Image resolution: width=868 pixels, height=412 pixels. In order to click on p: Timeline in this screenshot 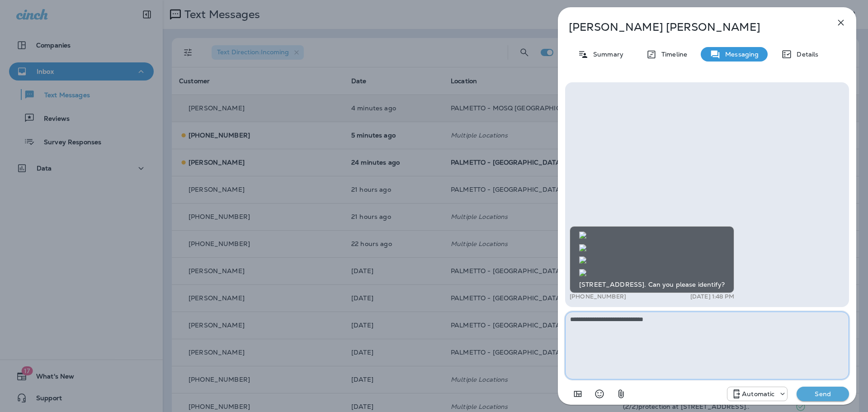, I will do `click(672, 54)`.